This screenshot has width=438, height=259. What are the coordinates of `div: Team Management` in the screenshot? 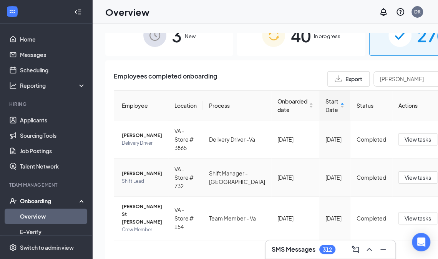 It's located at (47, 185).